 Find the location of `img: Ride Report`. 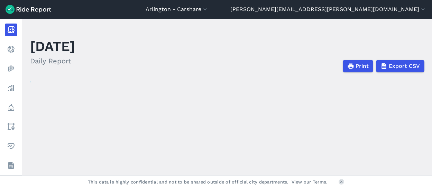

img: Ride Report is located at coordinates (28, 9).